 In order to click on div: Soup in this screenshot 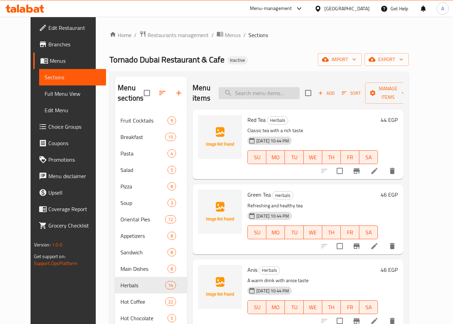, I will do `click(144, 203)`.